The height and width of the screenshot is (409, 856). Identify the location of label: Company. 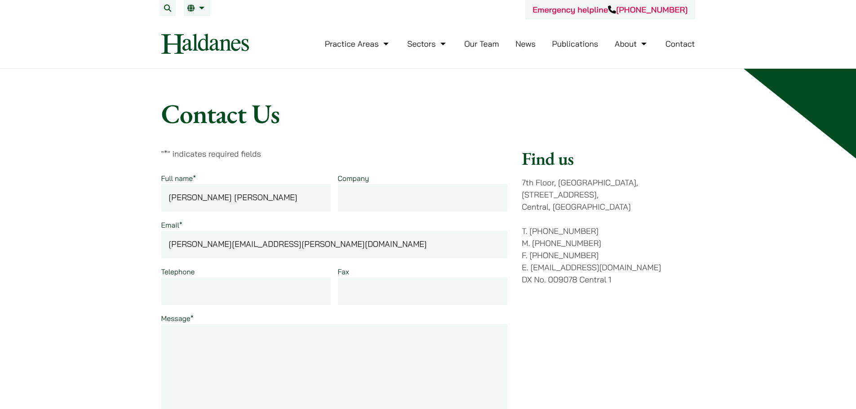
(354, 178).